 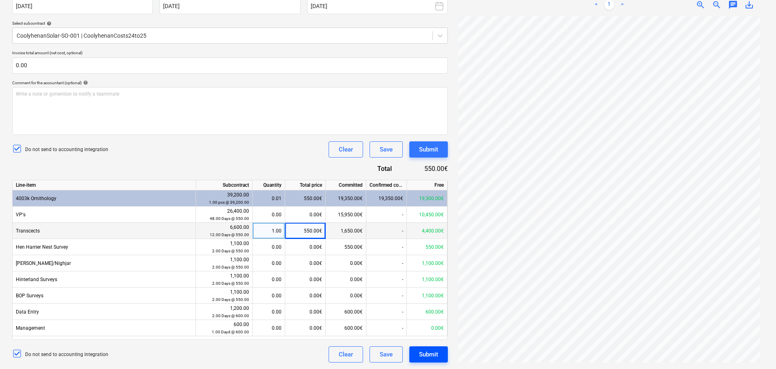 I want to click on div: Free, so click(x=427, y=185).